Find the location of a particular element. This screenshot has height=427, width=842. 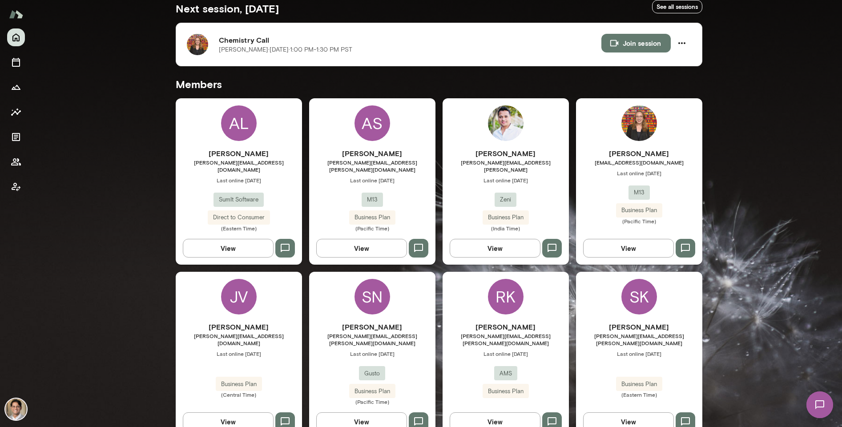

span: (Central Time) is located at coordinates (239, 394).